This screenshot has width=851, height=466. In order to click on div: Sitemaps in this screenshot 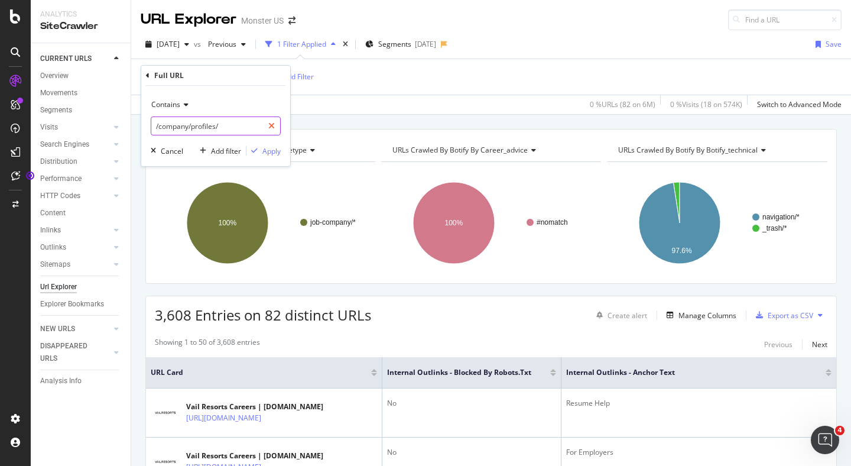, I will do `click(55, 264)`.